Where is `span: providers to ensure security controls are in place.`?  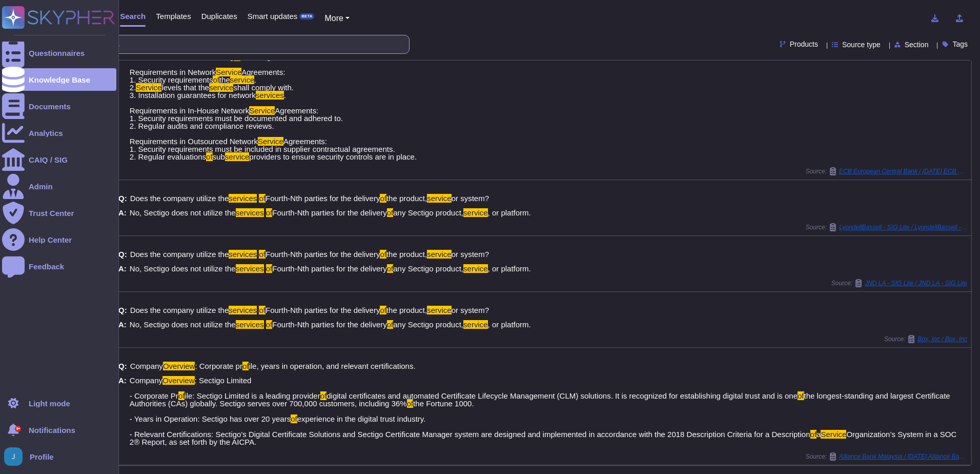 span: providers to ensure security controls are in place. is located at coordinates (333, 156).